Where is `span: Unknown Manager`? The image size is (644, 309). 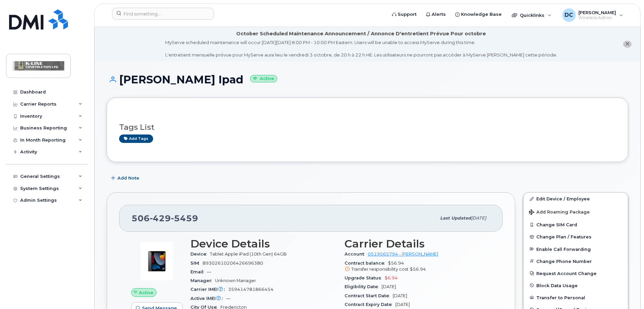
span: Unknown Manager is located at coordinates (235, 281).